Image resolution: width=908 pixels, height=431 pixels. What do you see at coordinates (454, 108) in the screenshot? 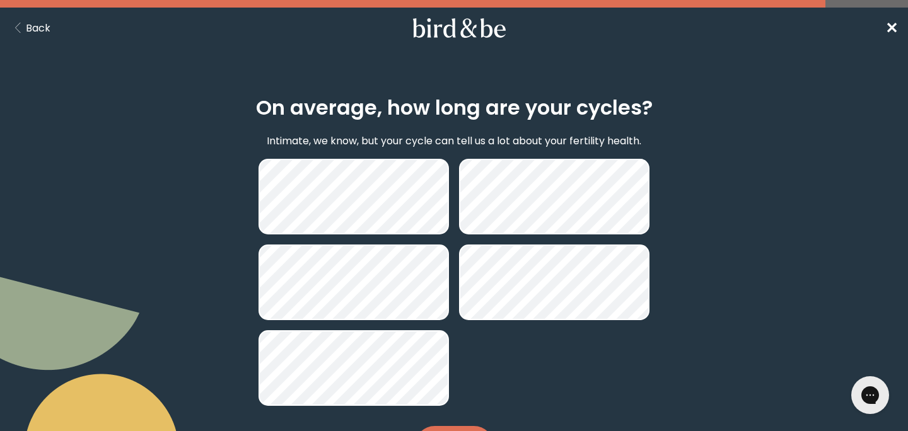
I see `h2: On average, how long are your cycles?` at bounding box center [454, 108].